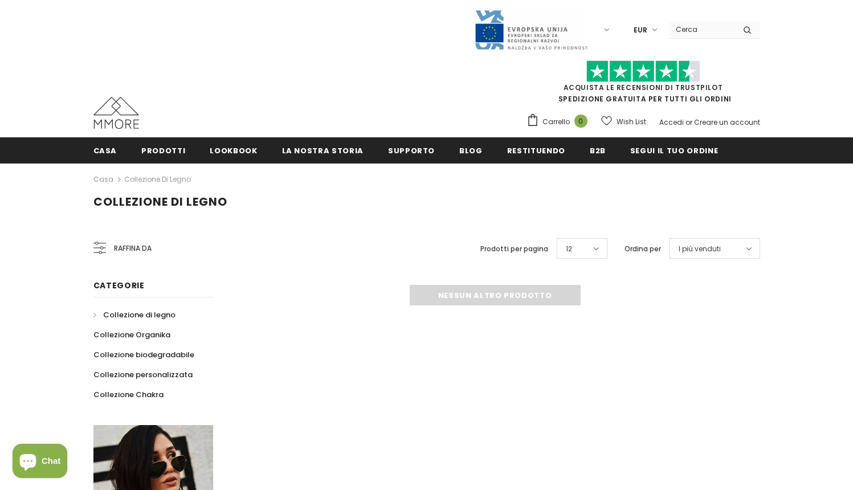  I want to click on a: supporto, so click(412, 150).